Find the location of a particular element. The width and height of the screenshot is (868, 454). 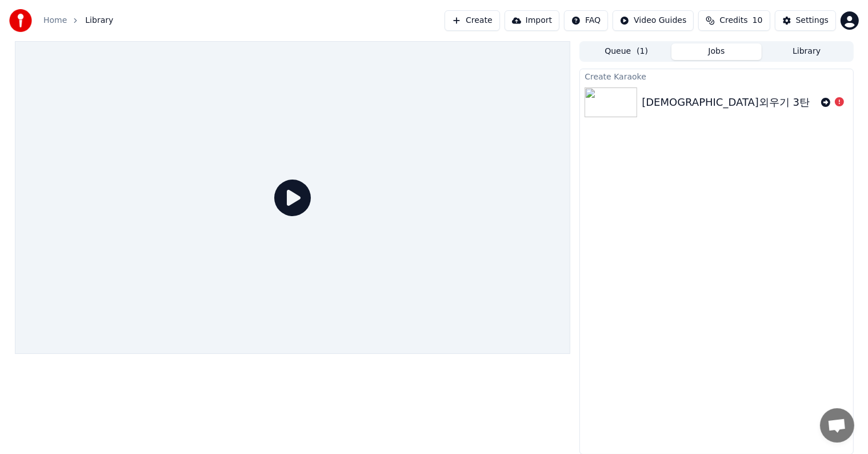

button: Jobs is located at coordinates (717, 52).